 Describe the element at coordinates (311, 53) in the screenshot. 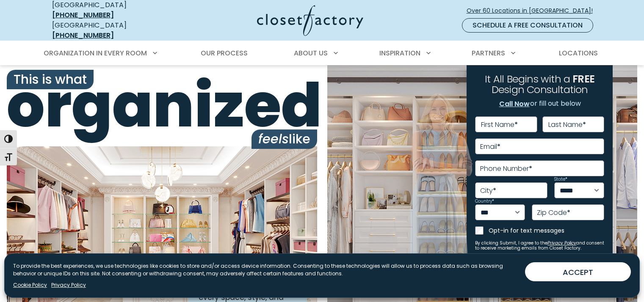

I see `span: About Us` at that location.